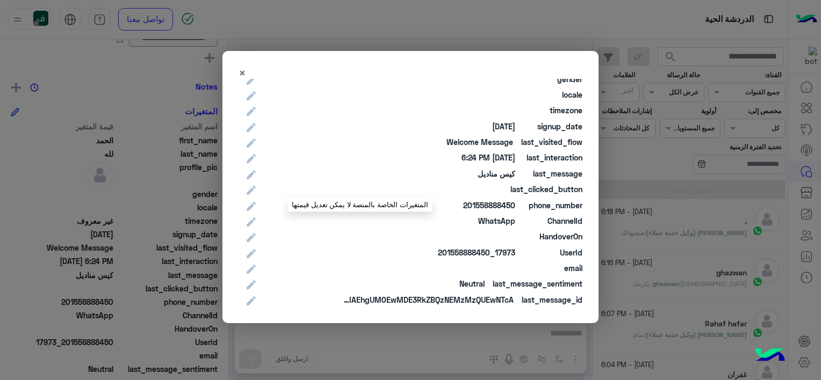 Image resolution: width=821 pixels, height=380 pixels. What do you see at coordinates (496, 221) in the screenshot?
I see `span: WhatsApp` at bounding box center [496, 221].